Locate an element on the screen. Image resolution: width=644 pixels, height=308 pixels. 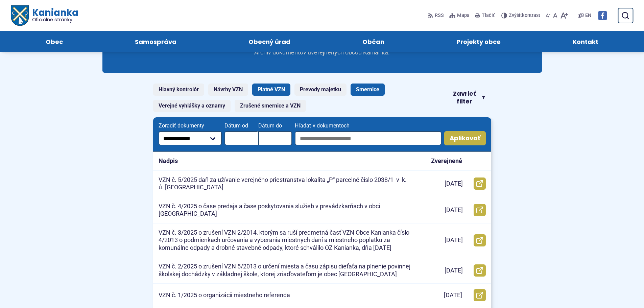
span: Oficiálne stránky is located at coordinates (55, 20).